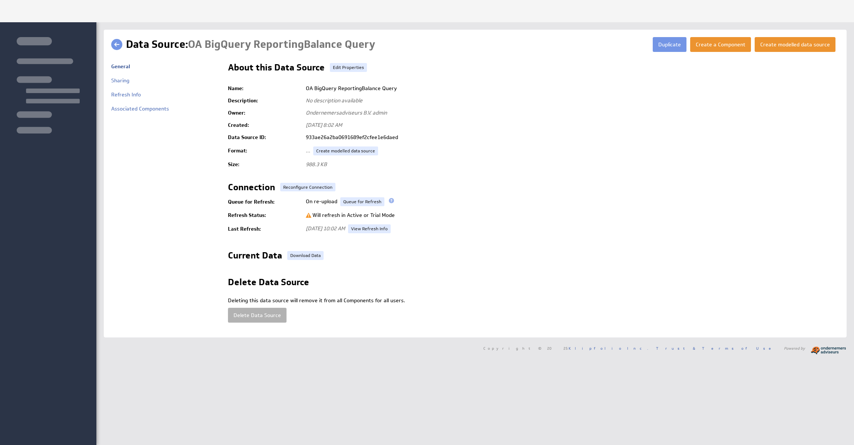  I want to click on td: Size:, so click(265, 164).